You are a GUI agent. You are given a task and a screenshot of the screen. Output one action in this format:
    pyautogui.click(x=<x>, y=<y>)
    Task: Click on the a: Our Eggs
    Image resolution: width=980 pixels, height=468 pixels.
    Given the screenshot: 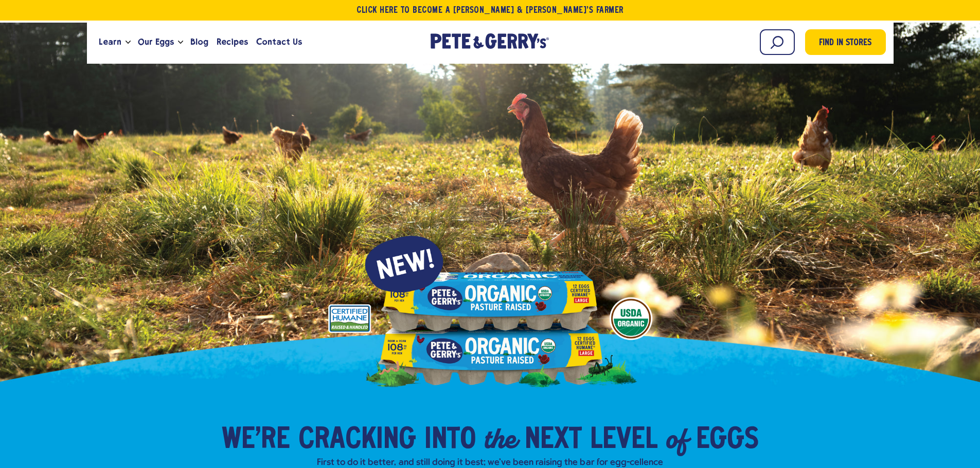 What is the action you would take?
    pyautogui.click(x=156, y=42)
    